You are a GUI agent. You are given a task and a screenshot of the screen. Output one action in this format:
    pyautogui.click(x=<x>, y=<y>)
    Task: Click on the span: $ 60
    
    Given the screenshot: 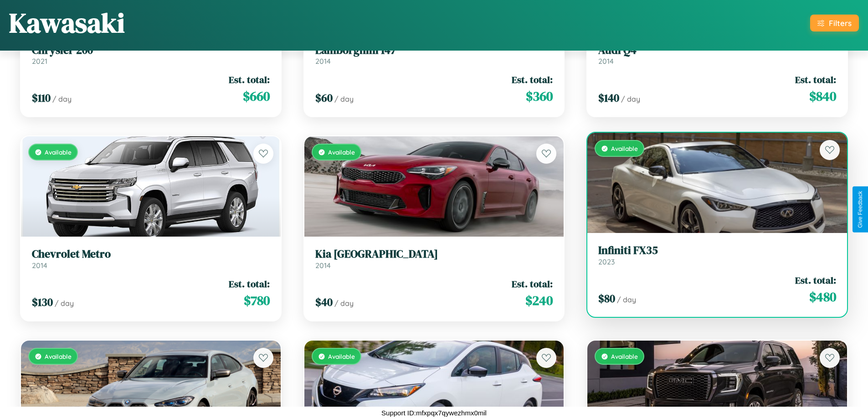 What is the action you would take?
    pyautogui.click(x=324, y=98)
    